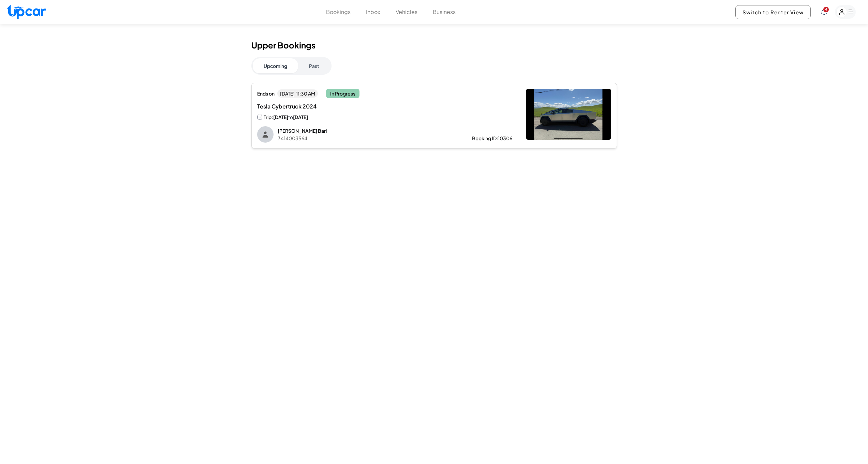 This screenshot has width=868, height=464. Describe the element at coordinates (327, 107) in the screenshot. I see `span: Tesla Cybertruck 2024` at that location.